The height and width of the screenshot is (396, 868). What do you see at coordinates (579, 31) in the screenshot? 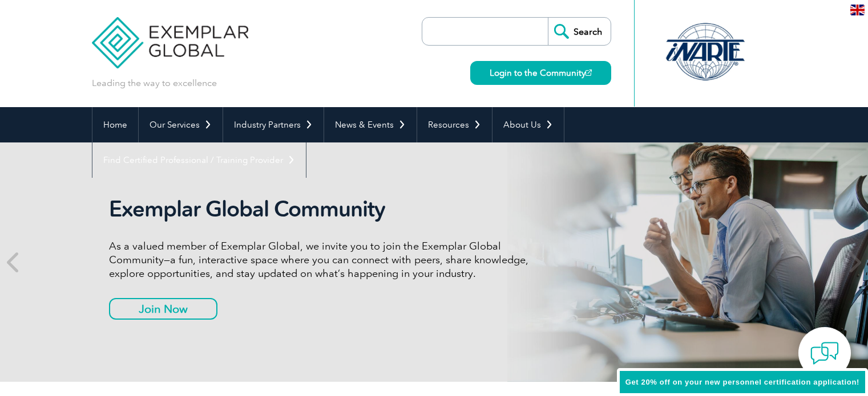
I see `input: Search` at bounding box center [579, 31].